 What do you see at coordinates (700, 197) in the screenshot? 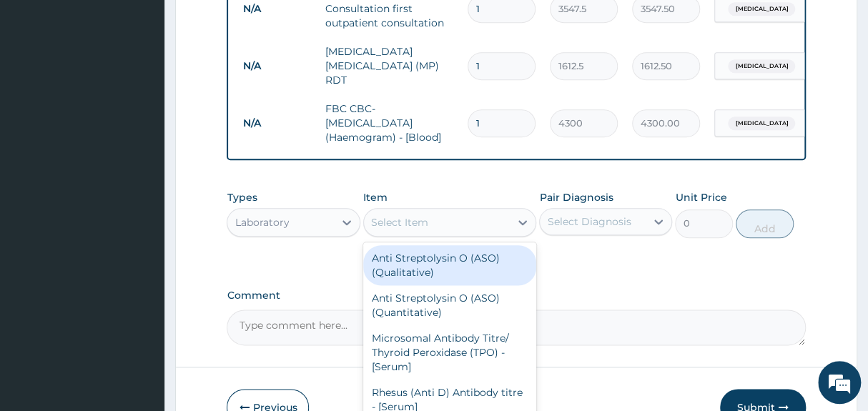
I see `label: Unit Price` at bounding box center [700, 197].